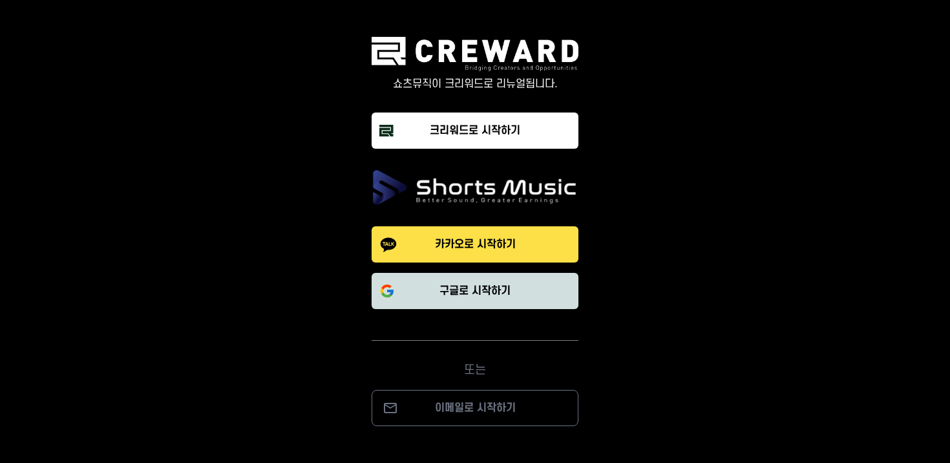 Image resolution: width=950 pixels, height=463 pixels. Describe the element at coordinates (475, 84) in the screenshot. I see `p: 쇼츠뮤직이 크리워드로 리뉴얼됩니다.` at that location.